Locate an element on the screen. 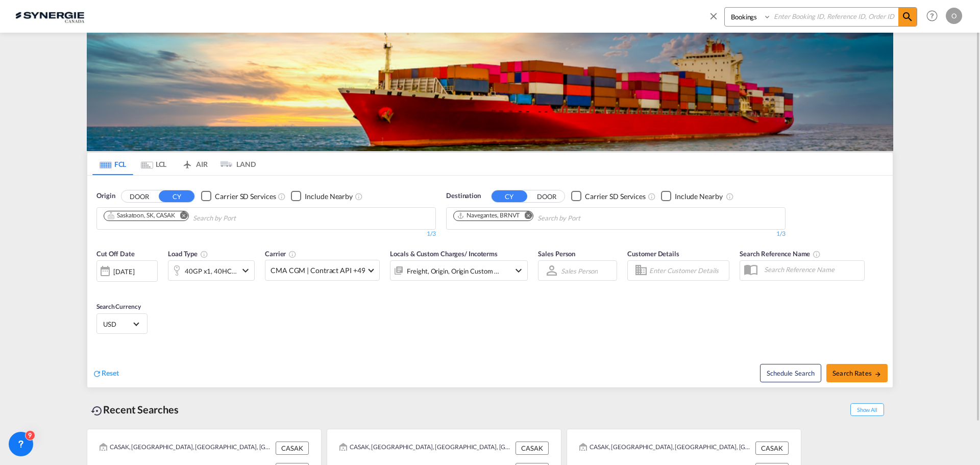  div: O is located at coordinates (954, 16).